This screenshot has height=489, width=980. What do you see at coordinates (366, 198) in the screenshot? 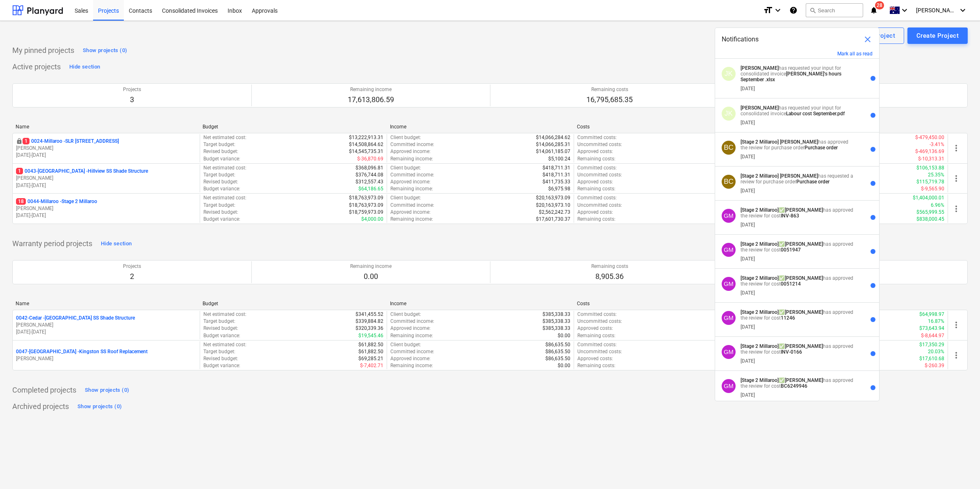
I see `p: $18,763,973.09` at bounding box center [366, 198].